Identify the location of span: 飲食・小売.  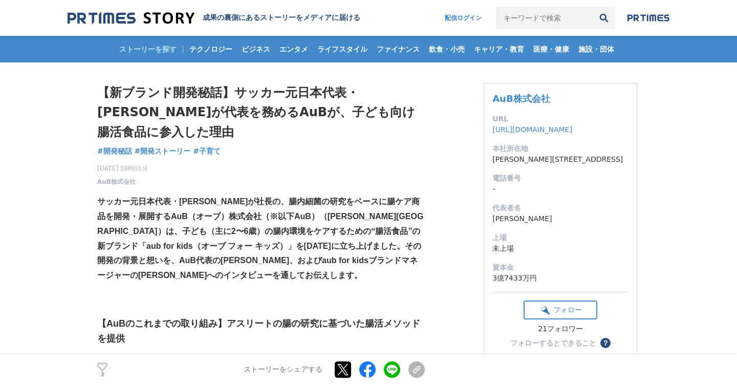
(447, 49).